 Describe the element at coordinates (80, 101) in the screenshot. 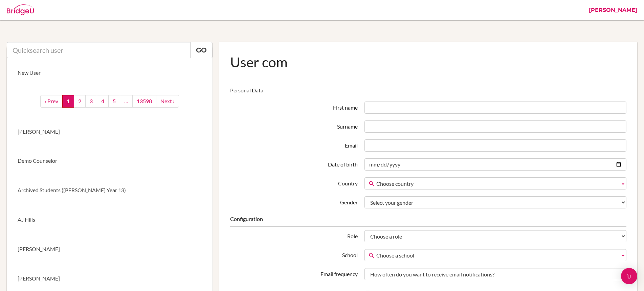

I see `a: 2` at that location.